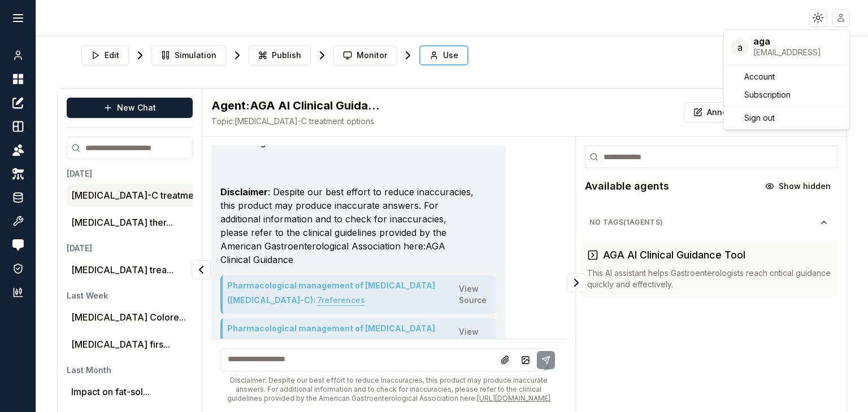 The image size is (868, 412). What do you see at coordinates (739, 47) in the screenshot?
I see `span: a` at bounding box center [739, 47].